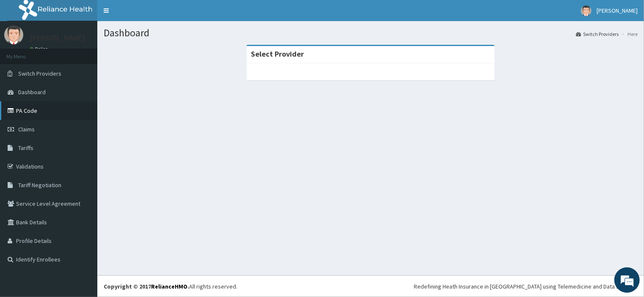 The height and width of the screenshot is (297, 644). What do you see at coordinates (26, 148) in the screenshot?
I see `span: Tariffs` at bounding box center [26, 148].